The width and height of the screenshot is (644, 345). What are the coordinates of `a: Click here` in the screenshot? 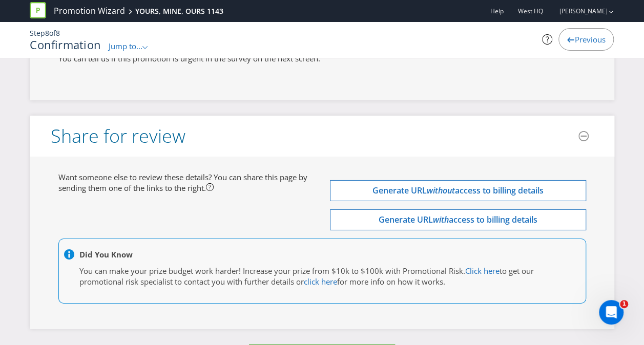 It's located at (482, 271).